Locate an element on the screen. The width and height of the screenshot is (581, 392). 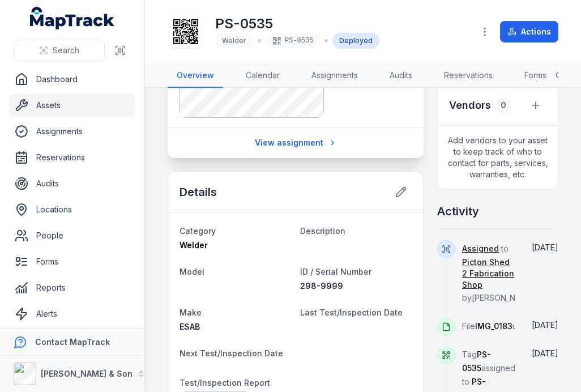
span: ESAB is located at coordinates (190, 326).